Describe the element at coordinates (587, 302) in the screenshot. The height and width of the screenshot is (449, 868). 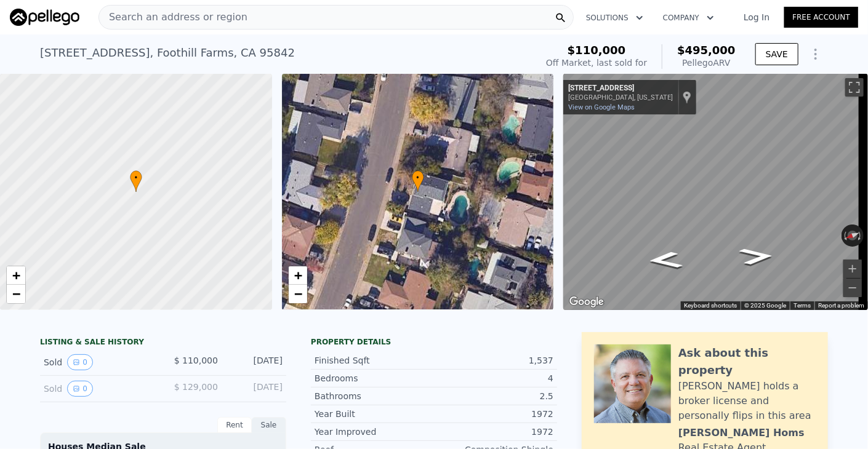
I see `img: Google` at that location.